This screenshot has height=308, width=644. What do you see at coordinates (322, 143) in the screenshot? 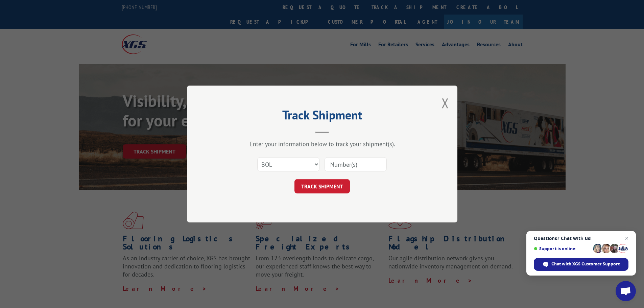
I see `div: Enter your information below to track your shipment(s).` at bounding box center [322, 143].